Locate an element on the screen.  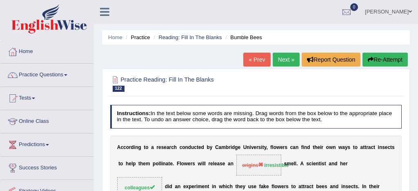
span: colleagues is located at coordinates (139, 188).